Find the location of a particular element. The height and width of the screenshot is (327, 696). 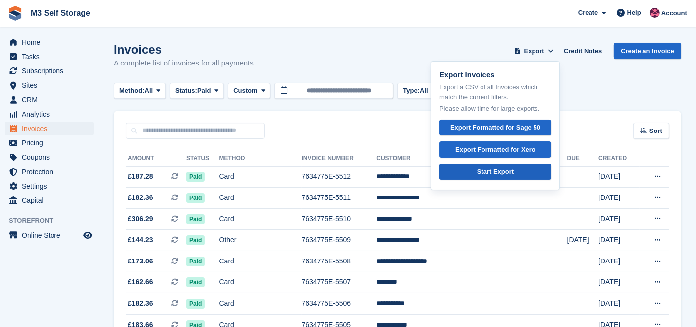

span: Sites is located at coordinates (52, 85).